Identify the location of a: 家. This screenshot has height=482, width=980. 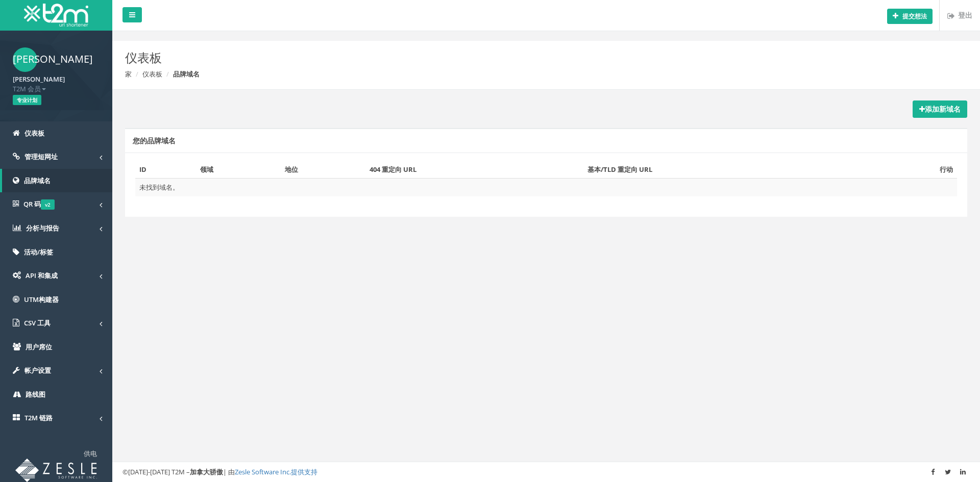
(128, 74).